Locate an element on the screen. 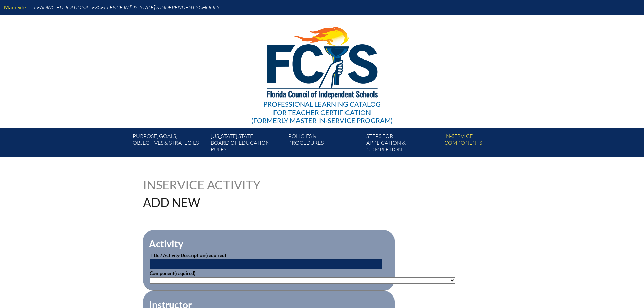 This screenshot has width=644, height=308. img: FCISlogo221.eps is located at coordinates (322, 61).